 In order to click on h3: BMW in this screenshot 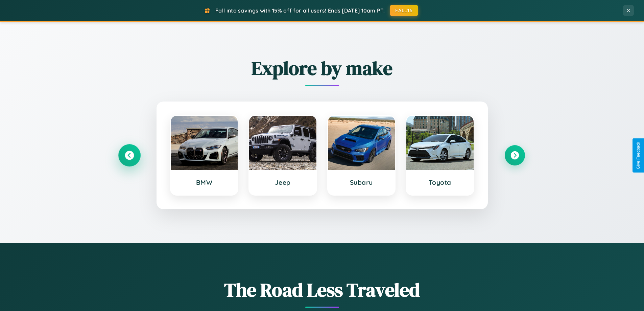, I will do `click(204, 182)`.